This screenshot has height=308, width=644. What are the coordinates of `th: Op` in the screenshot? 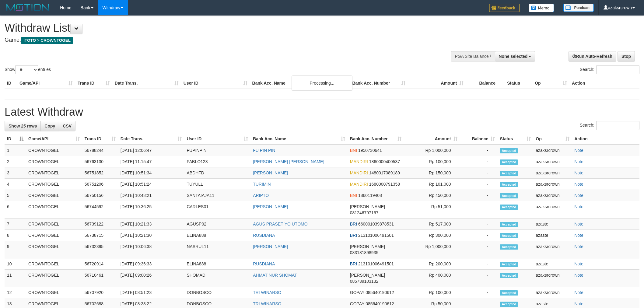 It's located at (551, 83).